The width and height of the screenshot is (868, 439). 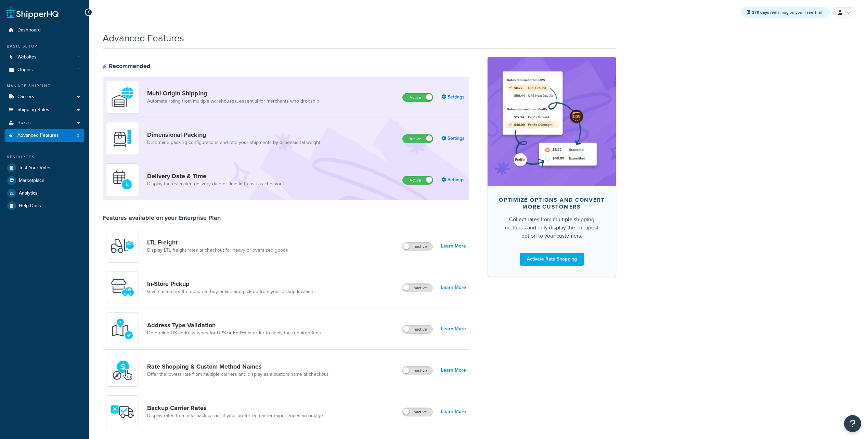 I want to click on a: Automate rating from multiple warehouses, essential for merchants who dropship, so click(x=233, y=101).